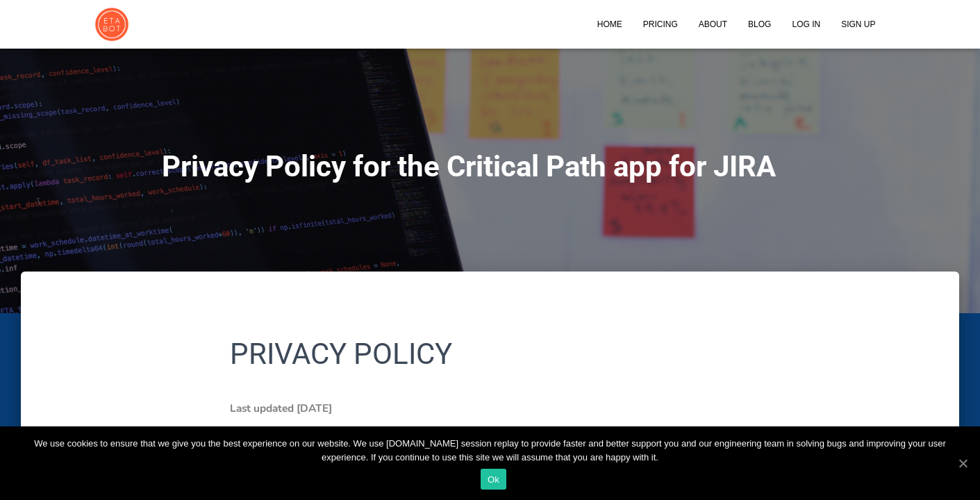 This screenshot has height=500, width=980. What do you see at coordinates (661, 24) in the screenshot?
I see `a: Pricing` at bounding box center [661, 24].